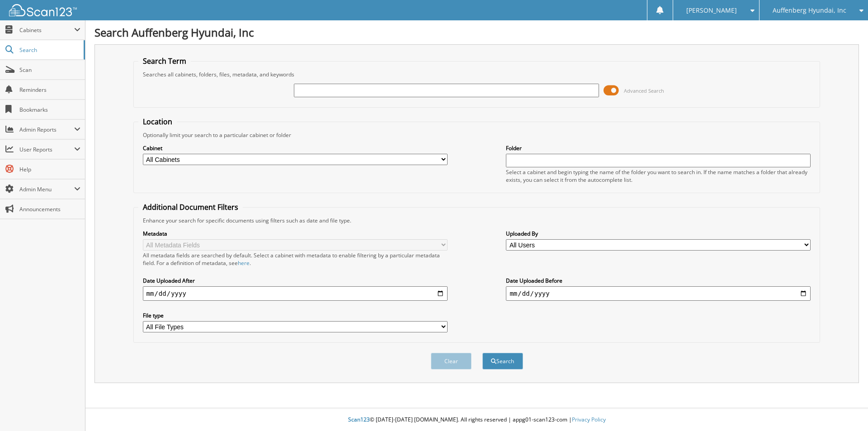  Describe the element at coordinates (295, 293) in the screenshot. I see `input: start` at that location.